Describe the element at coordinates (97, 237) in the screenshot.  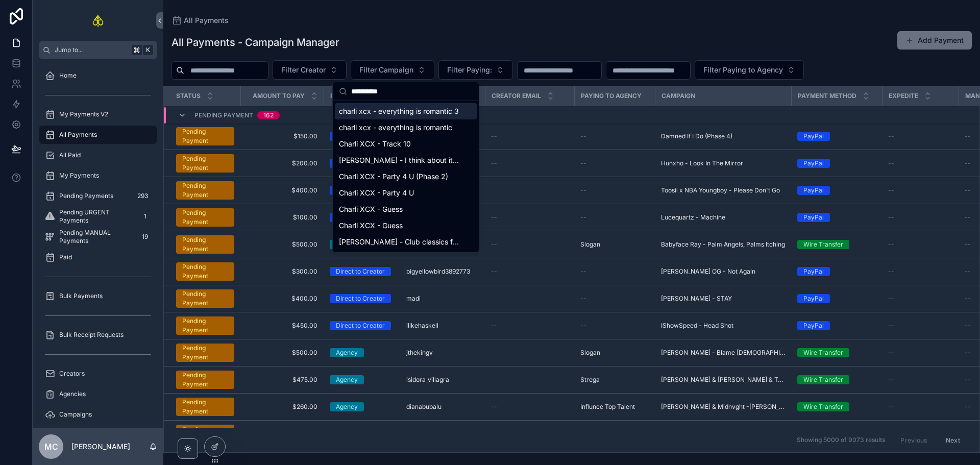
I see `span: Pending MANUAL Payments` at that location.